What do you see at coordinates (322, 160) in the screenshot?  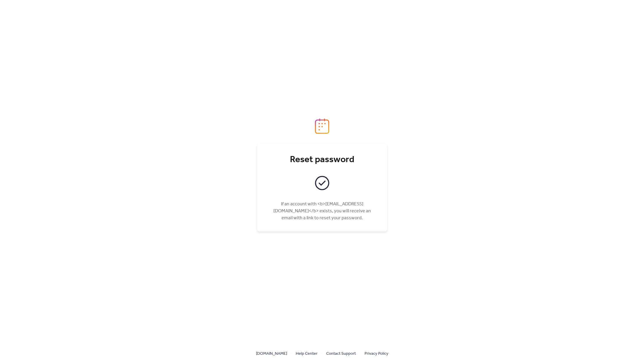 I see `div: Reset password` at bounding box center [322, 160].